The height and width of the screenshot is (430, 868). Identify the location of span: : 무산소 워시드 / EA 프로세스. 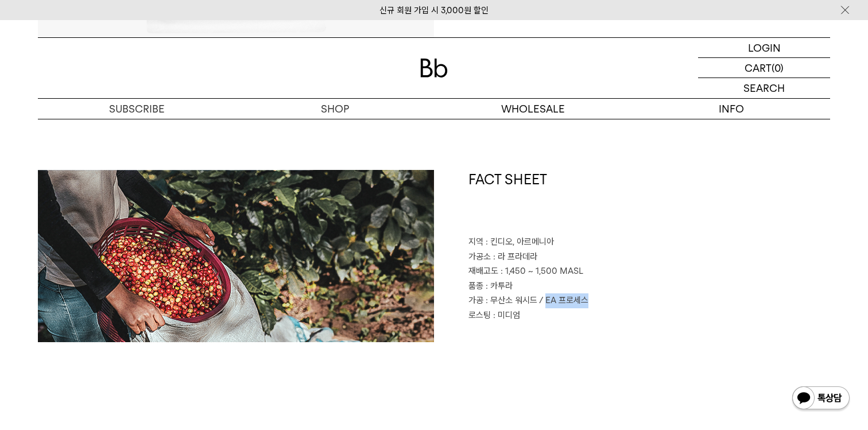
(537, 300).